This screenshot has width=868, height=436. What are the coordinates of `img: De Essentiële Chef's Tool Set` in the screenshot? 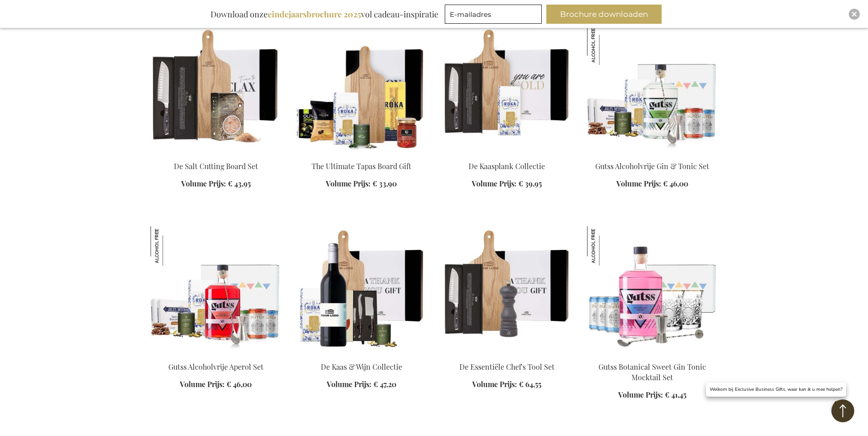 It's located at (507, 291).